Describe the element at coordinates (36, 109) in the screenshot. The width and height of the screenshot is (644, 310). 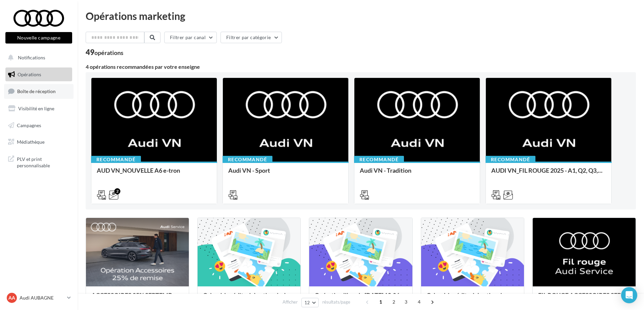
I see `span: Visibilité en ligne` at that location.